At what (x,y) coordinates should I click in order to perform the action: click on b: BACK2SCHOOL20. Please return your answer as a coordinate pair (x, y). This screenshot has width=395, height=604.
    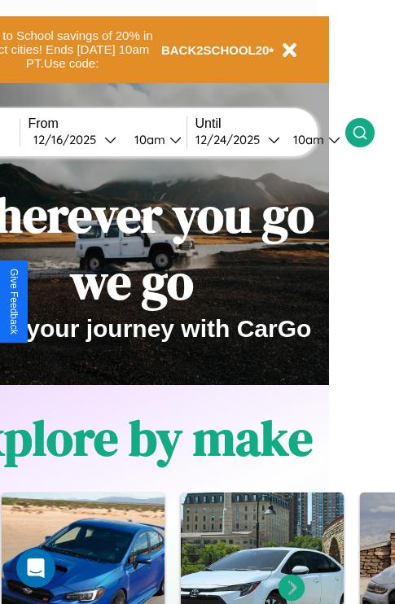
    Looking at the image, I should click on (215, 50).